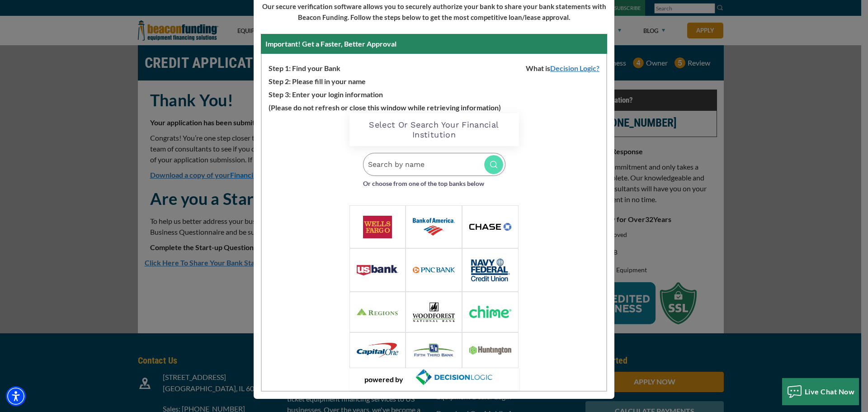 This screenshot has height=412, width=868. What do you see at coordinates (301, 67) in the screenshot?
I see `span: Step 1: Find your Bank` at bounding box center [301, 67].